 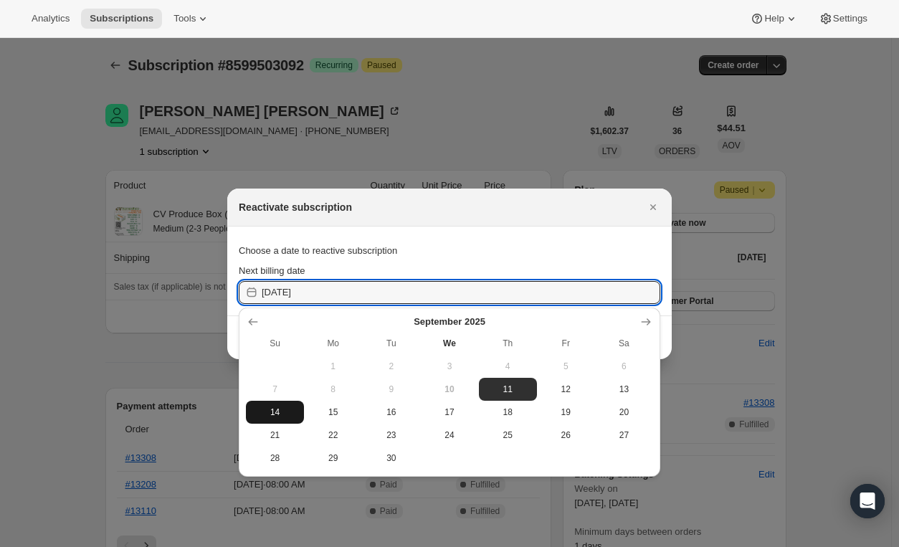 What do you see at coordinates (449, 412) in the screenshot?
I see `span: 17` at bounding box center [449, 412].